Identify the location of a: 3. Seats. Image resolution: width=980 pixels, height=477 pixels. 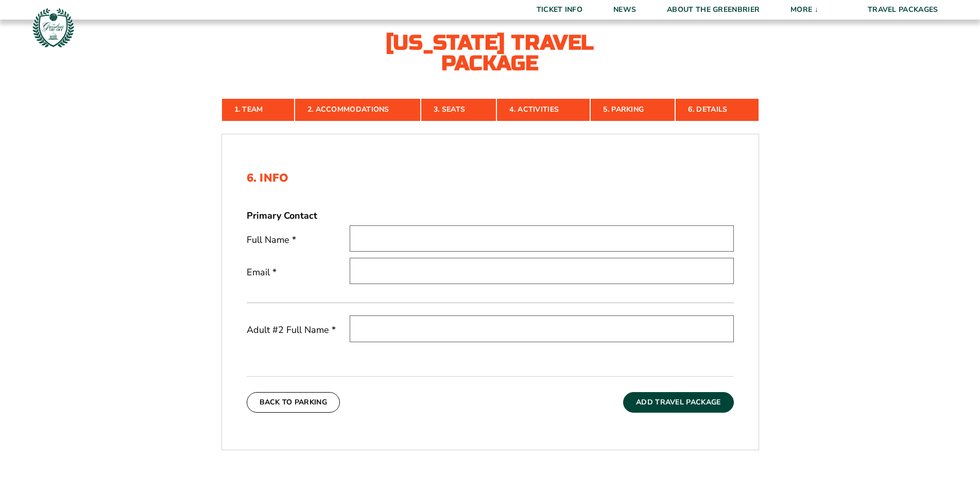
(458, 110).